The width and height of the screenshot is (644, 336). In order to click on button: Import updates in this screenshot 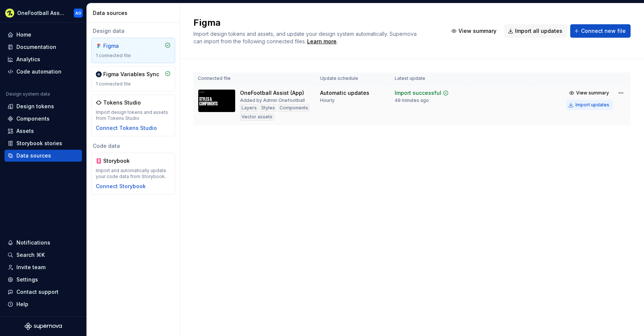, I will do `click(589, 105)`.